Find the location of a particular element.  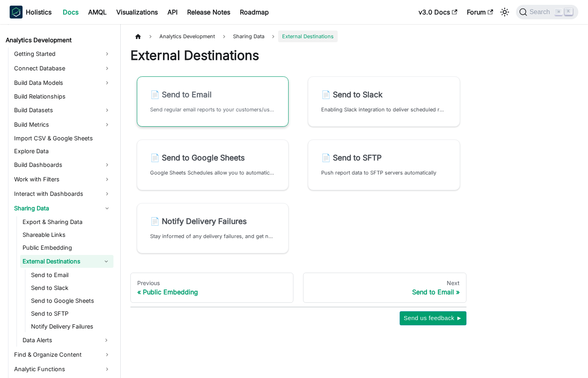

button: Expand sidebar category 'Data Alerts' is located at coordinates (106, 340).